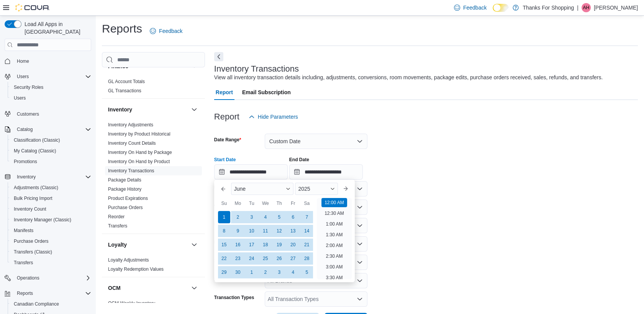 The image size is (644, 314). Describe the element at coordinates (51, 198) in the screenshot. I see `button: Bulk Pricing Import` at that location.